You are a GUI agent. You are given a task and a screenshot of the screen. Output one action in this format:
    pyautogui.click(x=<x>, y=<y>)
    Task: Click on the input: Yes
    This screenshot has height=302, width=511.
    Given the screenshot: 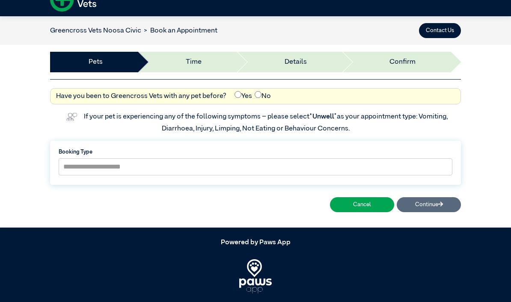 What is the action you would take?
    pyautogui.click(x=238, y=95)
    